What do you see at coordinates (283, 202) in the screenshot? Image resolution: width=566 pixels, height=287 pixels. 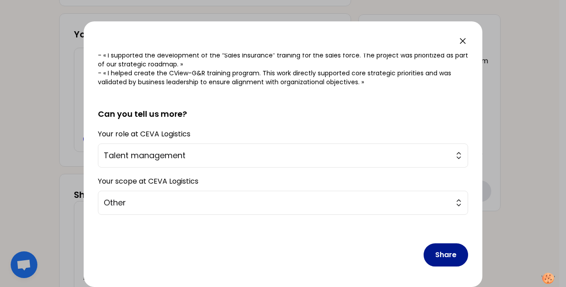 I see `button: Other` at bounding box center [283, 202].